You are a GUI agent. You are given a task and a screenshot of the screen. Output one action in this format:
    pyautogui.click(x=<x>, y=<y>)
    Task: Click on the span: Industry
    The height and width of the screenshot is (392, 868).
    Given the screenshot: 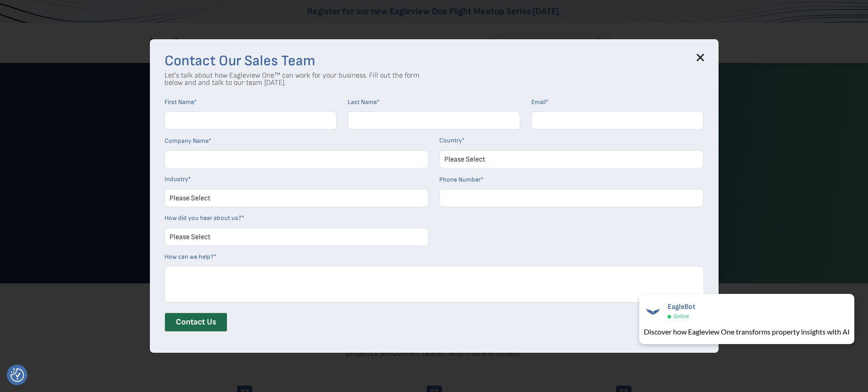 What is the action you would take?
    pyautogui.click(x=177, y=179)
    